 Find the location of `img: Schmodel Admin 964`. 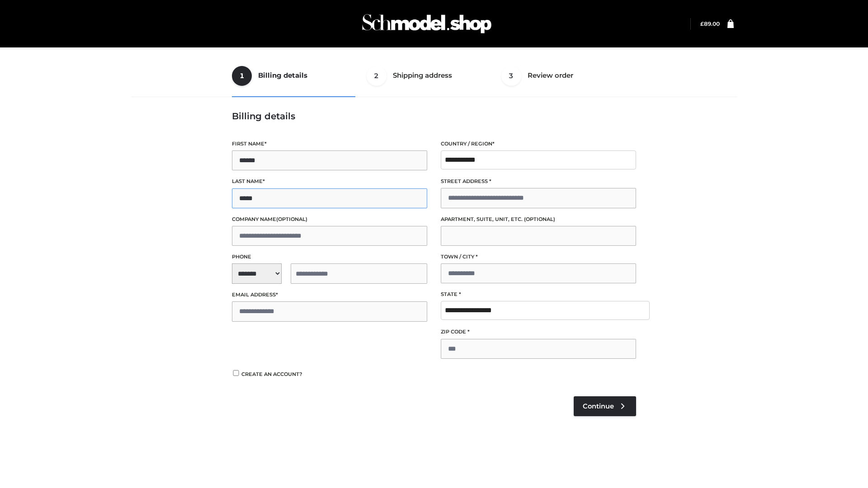

img: Schmodel Admin 964 is located at coordinates (427, 24).